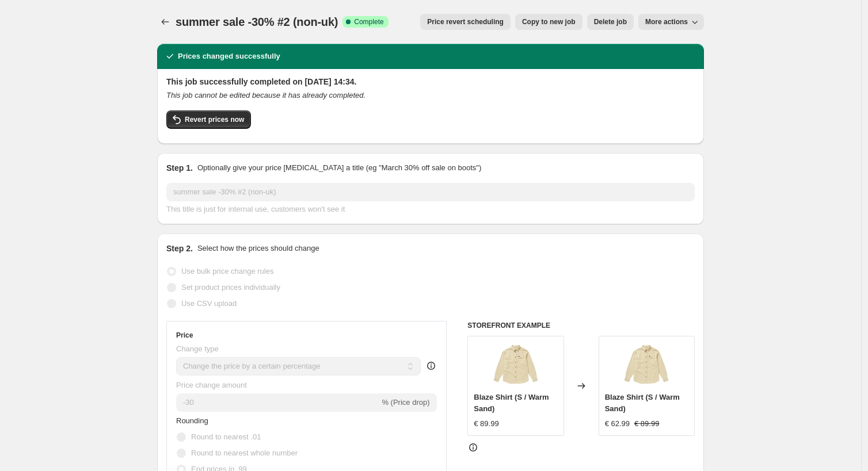 The height and width of the screenshot is (471, 868). Describe the element at coordinates (244, 453) in the screenshot. I see `span: Round to nearest whole number` at that location.